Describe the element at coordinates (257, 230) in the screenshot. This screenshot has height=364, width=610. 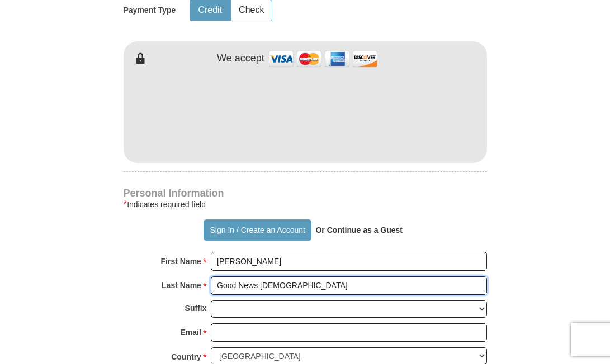
I see `button: Sign In / Create an Account` at that location.